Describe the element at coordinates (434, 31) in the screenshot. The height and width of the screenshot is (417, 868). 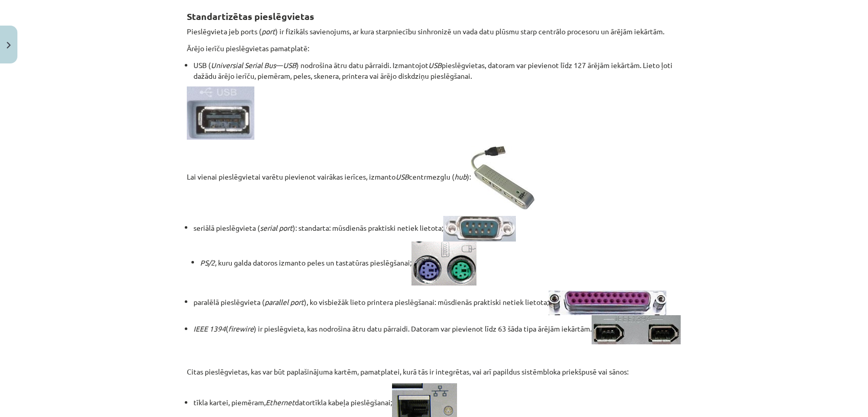
I see `p: Pieslēgvieta jeb ports ( ) ir fizikāls savienojums, ar kura starpniecību sinhronizē un vada datu ...` at that location.